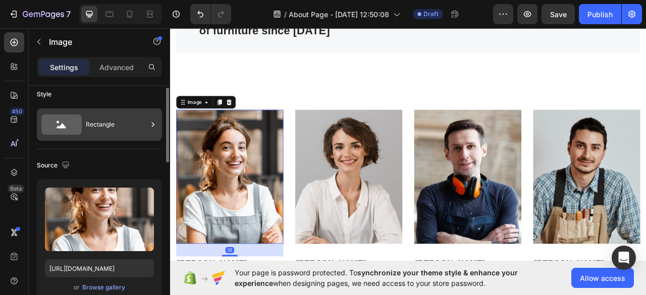 The height and width of the screenshot is (295, 646). Describe the element at coordinates (54, 166) in the screenshot. I see `div: Source` at that location.